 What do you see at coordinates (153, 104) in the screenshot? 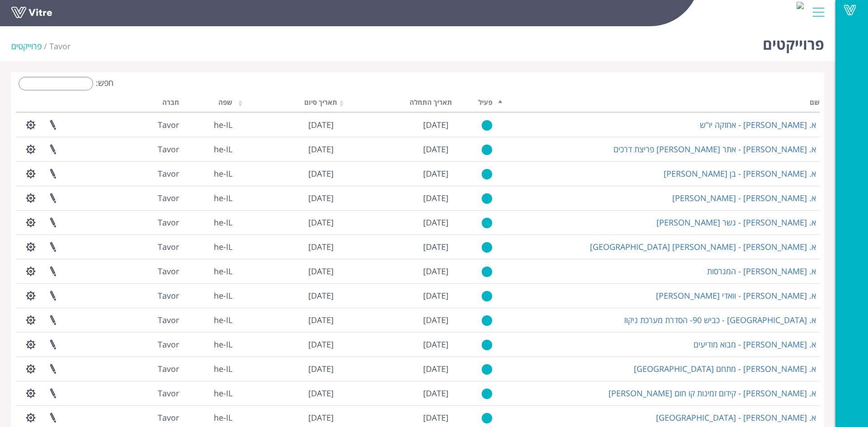
I see `th: חברה` at bounding box center [153, 104].